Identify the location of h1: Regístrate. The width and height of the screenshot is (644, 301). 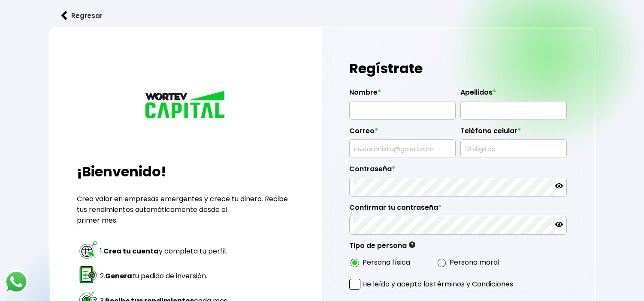
(458, 69).